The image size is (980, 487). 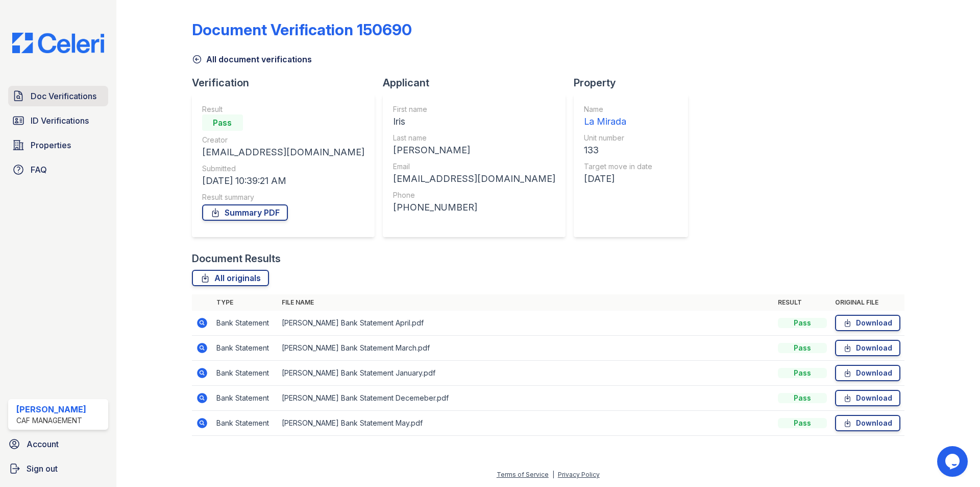 I want to click on th: Result, so click(x=802, y=302).